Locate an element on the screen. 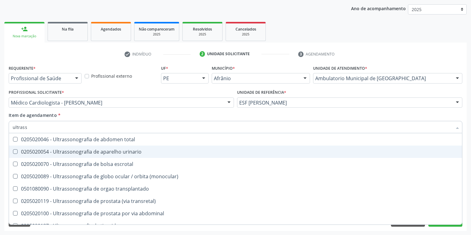 This screenshot has height=235, width=471. label: Unidade de referência is located at coordinates (261, 93).